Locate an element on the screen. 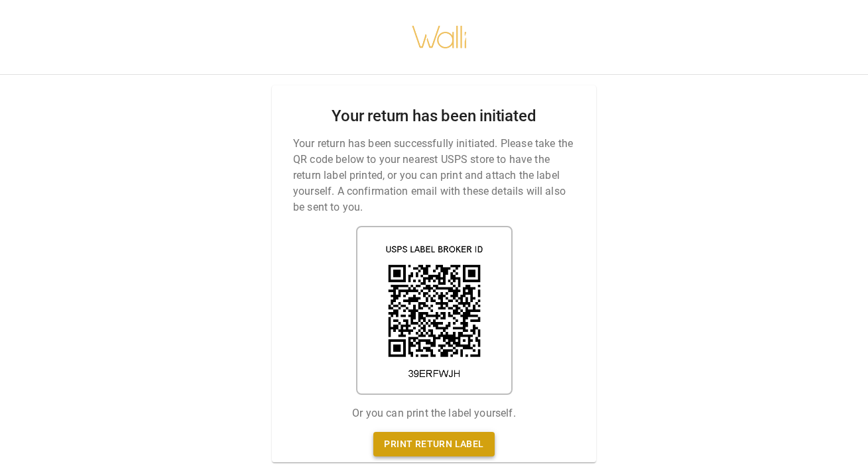 The width and height of the screenshot is (868, 473). img: shipping label qr code is located at coordinates (434, 310).